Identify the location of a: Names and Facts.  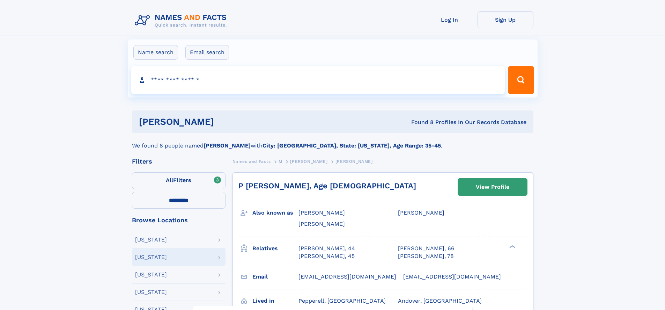
(252, 161).